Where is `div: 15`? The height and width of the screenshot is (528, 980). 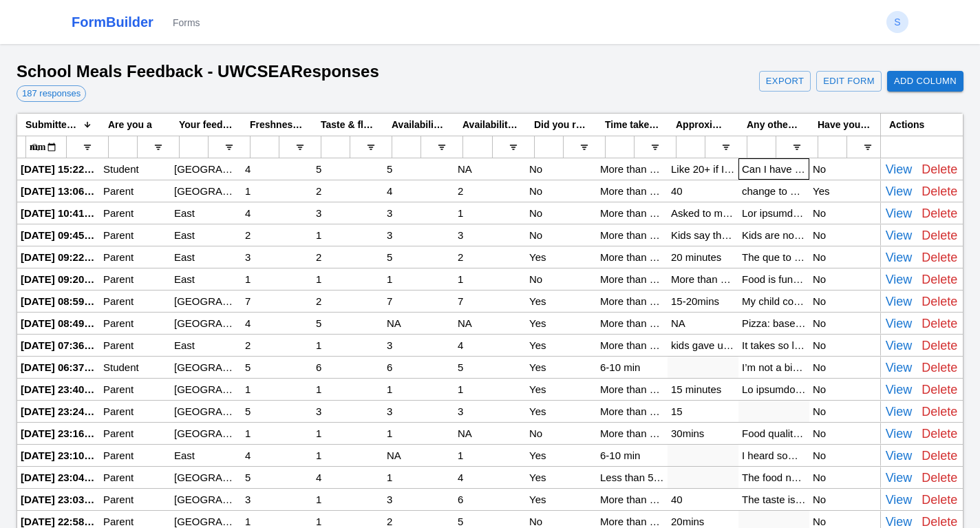
div: 15 is located at coordinates (703, 411).